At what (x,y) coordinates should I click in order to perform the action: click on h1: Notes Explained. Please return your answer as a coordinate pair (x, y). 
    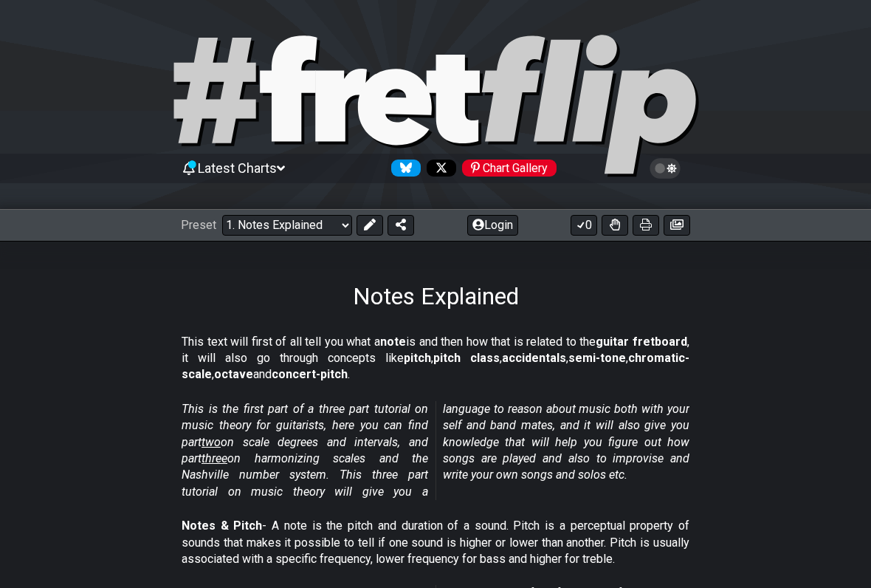
    Looking at the image, I should click on (436, 296).